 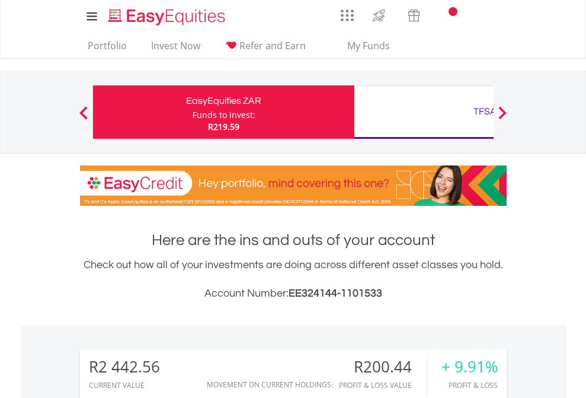 I want to click on a: My Profile, so click(x=507, y=16).